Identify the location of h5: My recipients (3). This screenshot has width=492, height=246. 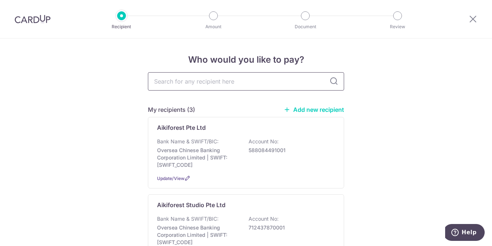
(171, 109).